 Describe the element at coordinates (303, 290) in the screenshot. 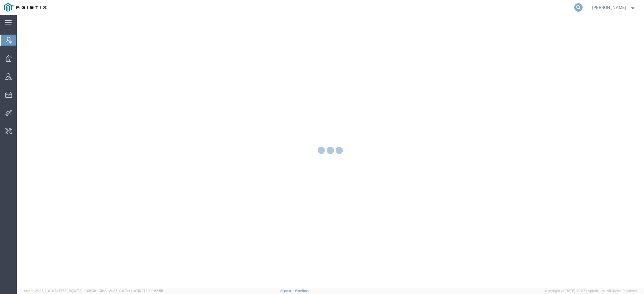

I see `a: Feedback` at that location.